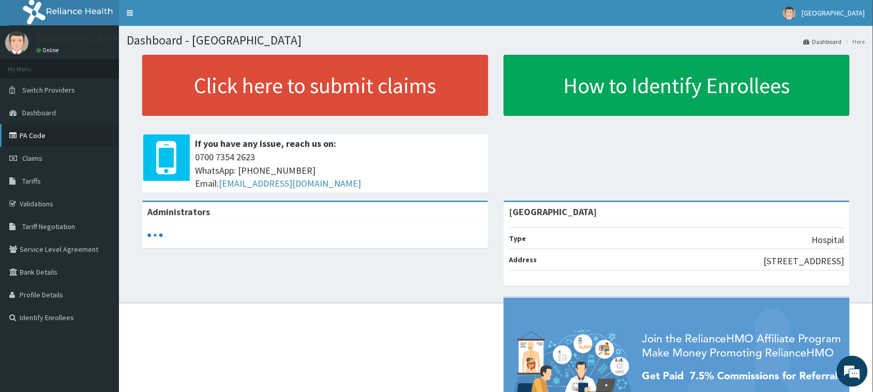  Describe the element at coordinates (49, 226) in the screenshot. I see `span: Tariff Negotiation` at that location.